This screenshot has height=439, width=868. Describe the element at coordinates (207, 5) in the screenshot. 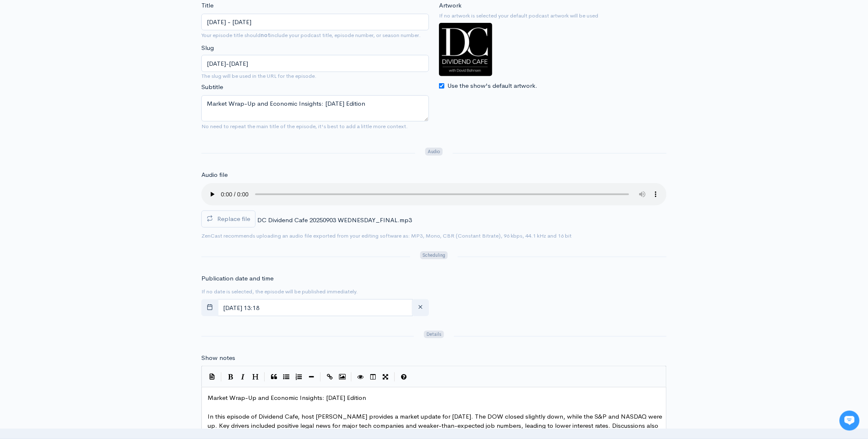

I see `label: Title` at that location.